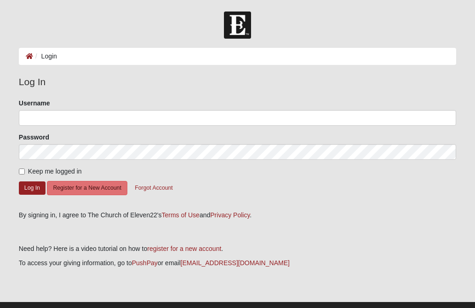 The image size is (475, 308). What do you see at coordinates (237, 215) in the screenshot?
I see `div: By signing in, I agree to The Church of Eleven22's and .` at bounding box center [237, 215].